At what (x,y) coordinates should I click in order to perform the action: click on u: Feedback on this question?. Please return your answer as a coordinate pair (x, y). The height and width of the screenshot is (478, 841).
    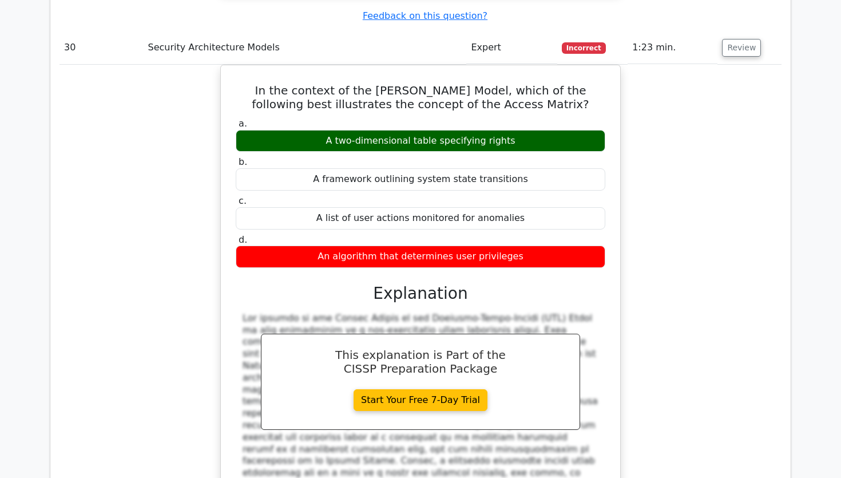
    Looking at the image, I should click on (425, 15).